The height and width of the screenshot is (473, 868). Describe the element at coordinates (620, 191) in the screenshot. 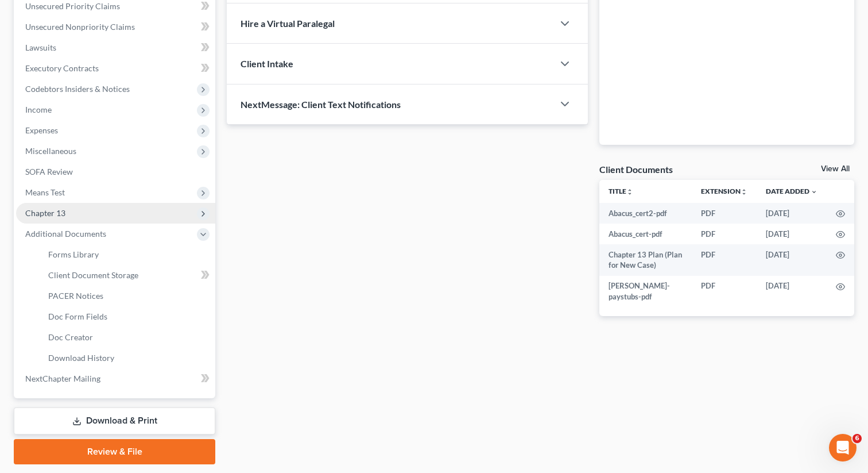

I see `a: Titleunfold_more` at that location.